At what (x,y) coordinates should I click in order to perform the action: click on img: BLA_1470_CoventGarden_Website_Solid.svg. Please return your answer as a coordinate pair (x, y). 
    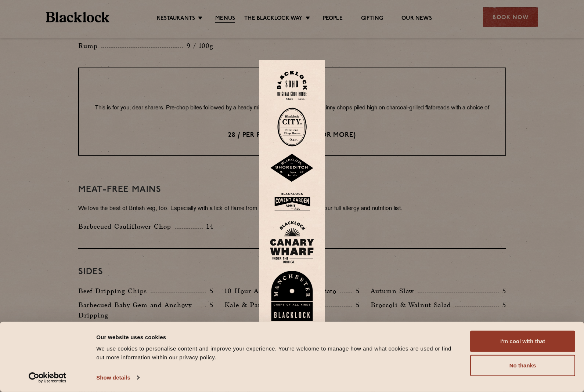
    Looking at the image, I should click on (292, 202).